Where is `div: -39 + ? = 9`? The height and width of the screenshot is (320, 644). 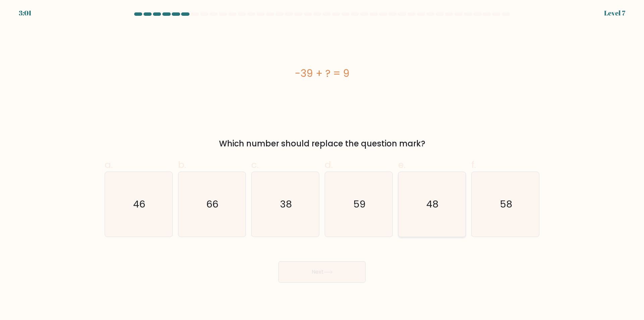 div: -39 + ? = 9 is located at coordinates (322, 73).